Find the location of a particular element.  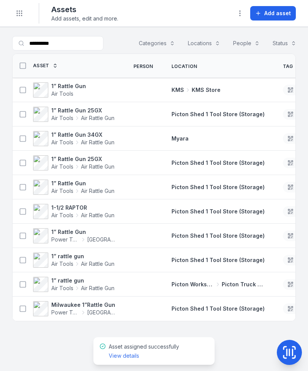

a: 1” Rattle Gun 34GXAir ToolsAir Rattle Gun is located at coordinates (74, 139).